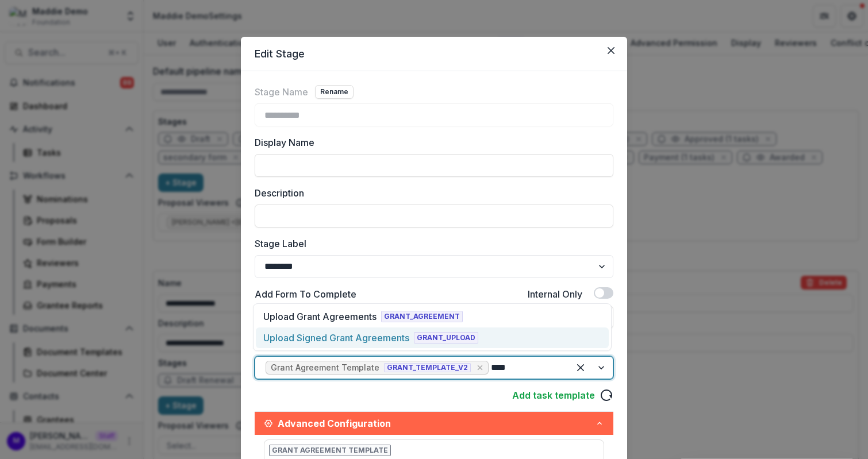  I want to click on a: Add task template, so click(553, 395).